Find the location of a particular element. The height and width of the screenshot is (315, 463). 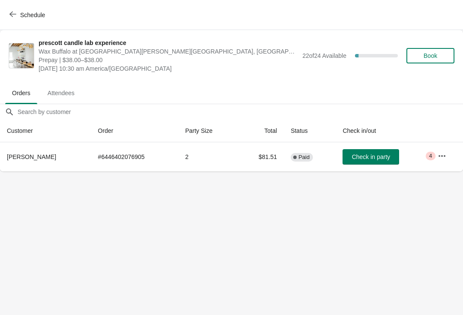

th: Order is located at coordinates (135, 131).